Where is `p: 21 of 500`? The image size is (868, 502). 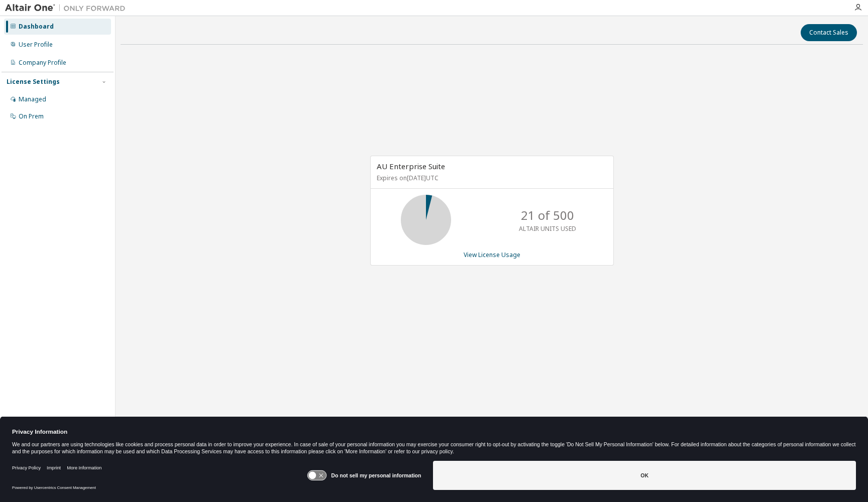 p: 21 of 500 is located at coordinates (548, 215).